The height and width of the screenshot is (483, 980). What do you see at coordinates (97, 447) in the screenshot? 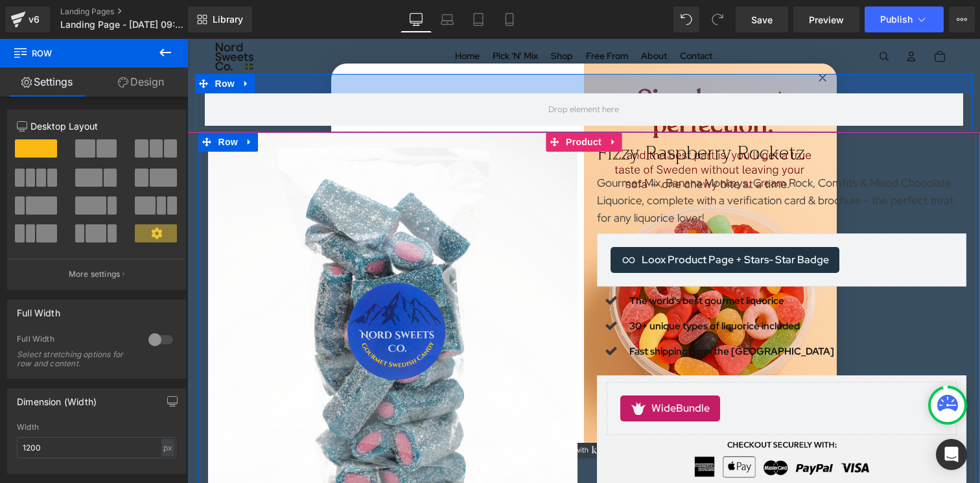
I see `input: auto` at bounding box center [97, 447].